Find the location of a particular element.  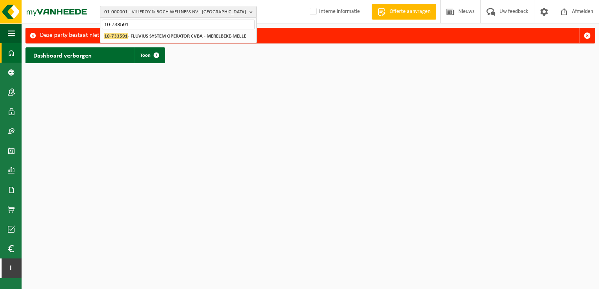

span: 10-733591 is located at coordinates (116, 36).